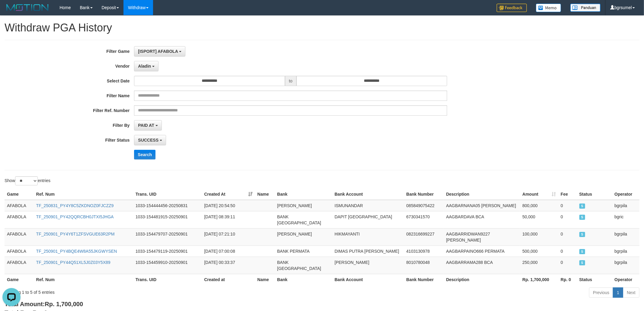  Describe the element at coordinates (512, 8) in the screenshot. I see `img: Feedback.jpg` at that location.